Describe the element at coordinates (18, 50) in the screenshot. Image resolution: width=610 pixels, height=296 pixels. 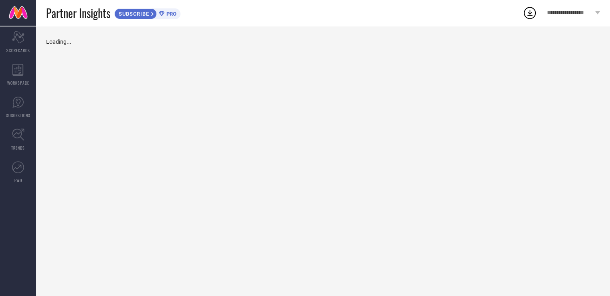
I see `span: SCORECARDS` at that location.